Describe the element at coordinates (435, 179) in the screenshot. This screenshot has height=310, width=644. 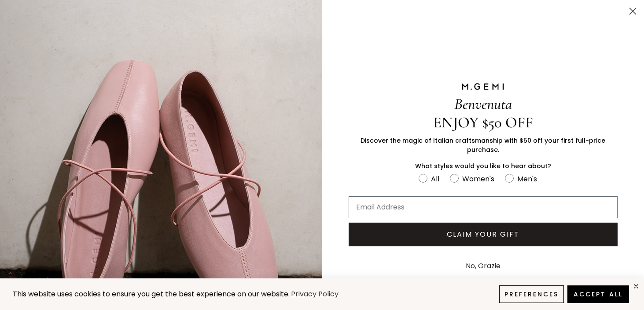
I see `div: All` at that location.